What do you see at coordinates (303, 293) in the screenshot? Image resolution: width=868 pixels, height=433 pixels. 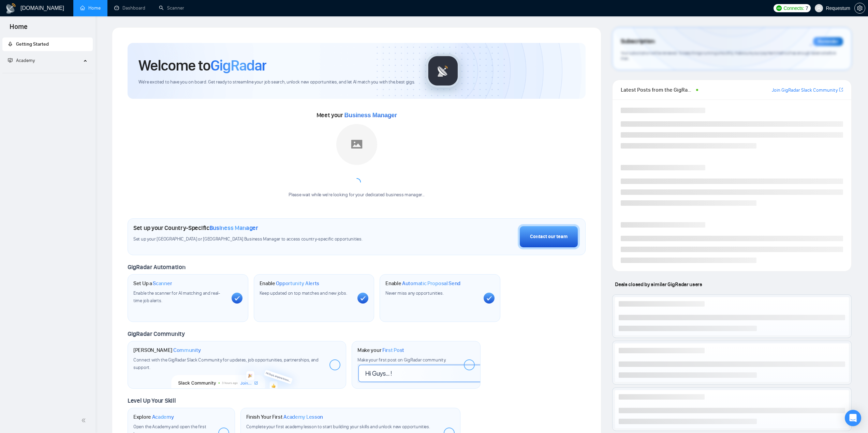 I see `span: Keep updated on top matches and new jobs.` at bounding box center [303, 293].